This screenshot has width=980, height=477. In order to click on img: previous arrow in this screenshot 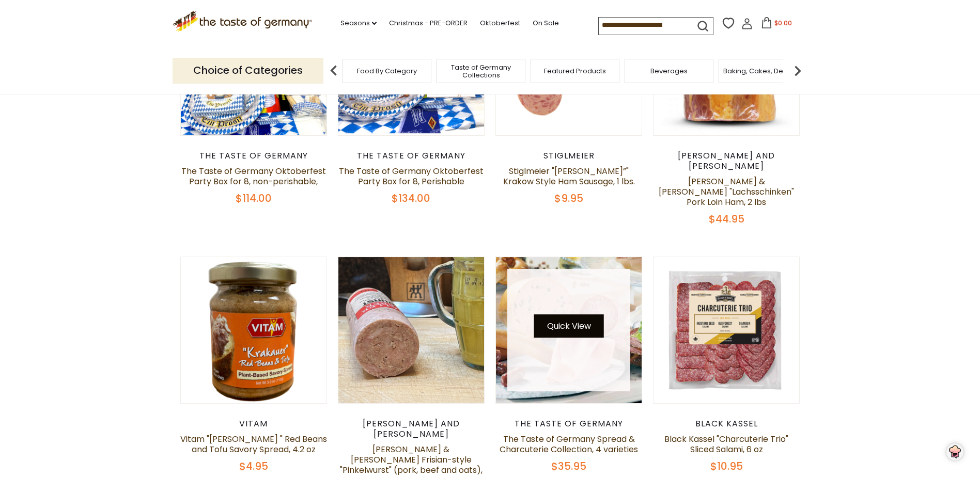, I will do `click(333, 71)`.